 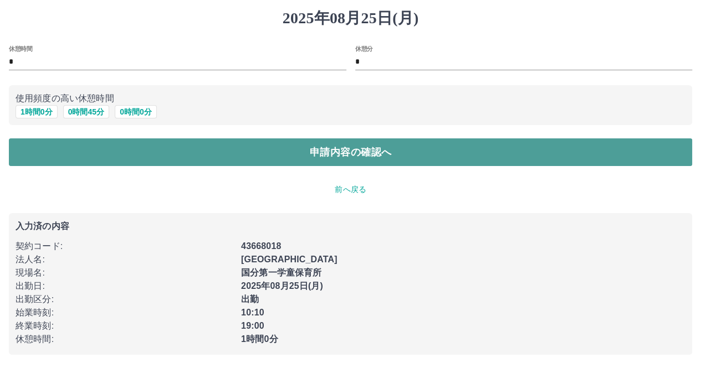 I want to click on b: 10:10, so click(x=253, y=312).